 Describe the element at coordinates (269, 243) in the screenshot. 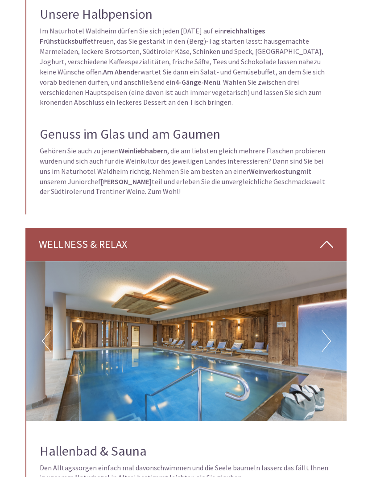

I see `button: Senden` at that location.